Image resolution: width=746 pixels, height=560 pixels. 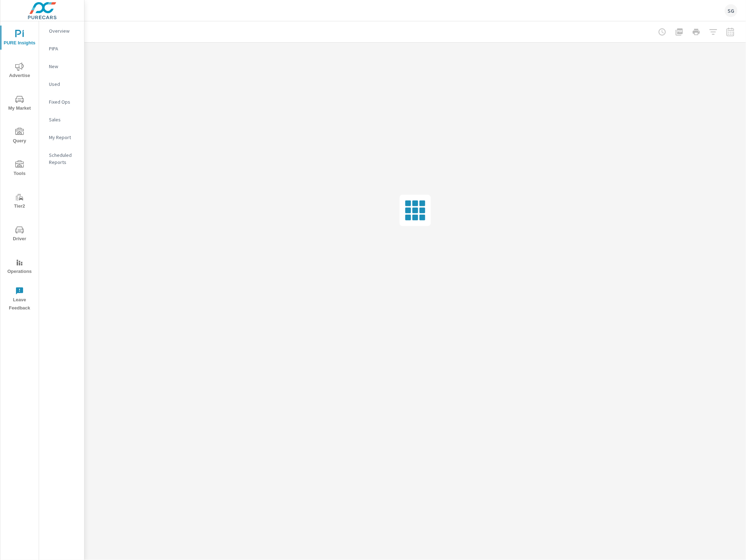 I want to click on span: Tier2, so click(x=20, y=201).